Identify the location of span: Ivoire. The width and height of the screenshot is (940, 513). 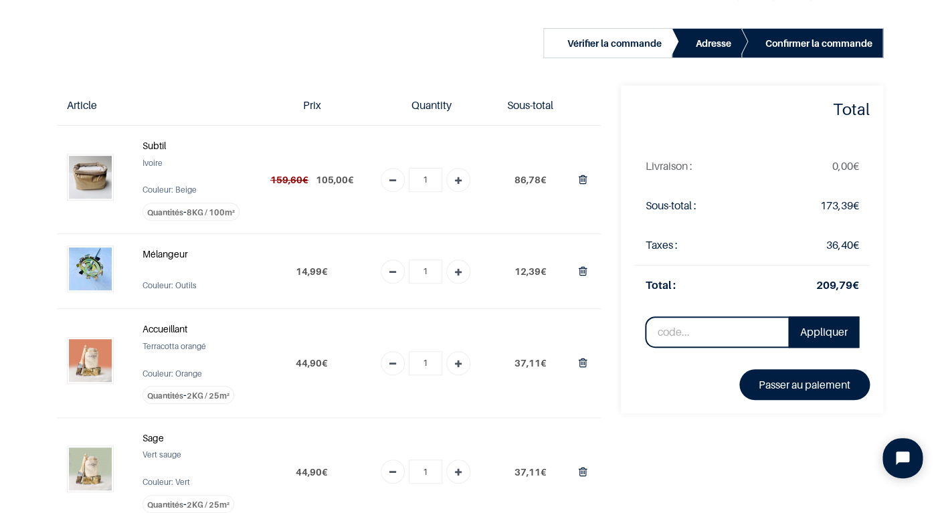
(153, 163).